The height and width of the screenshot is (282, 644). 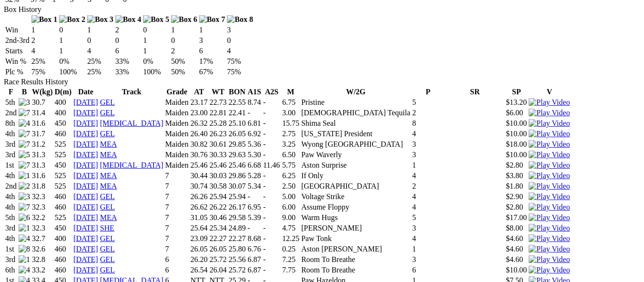 I want to click on td: 25.10, so click(x=237, y=124).